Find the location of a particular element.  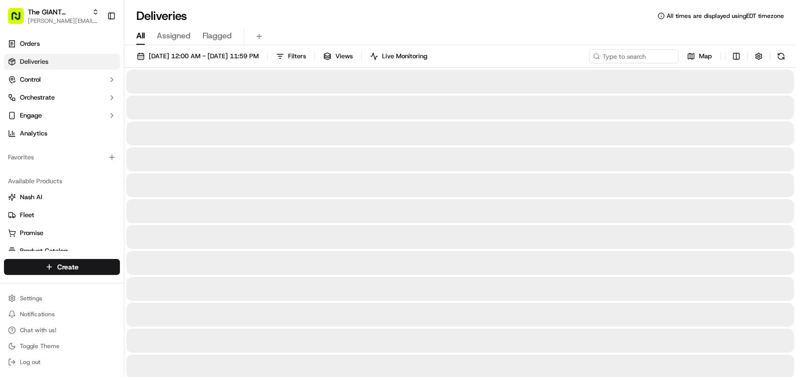

h1: Deliveries is located at coordinates (162, 16).